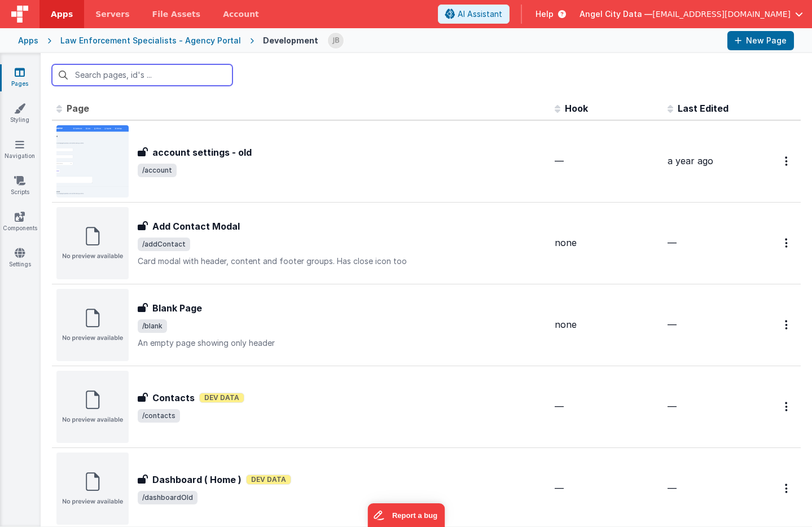 The width and height of the screenshot is (812, 527). I want to click on span: Angel City Data —, so click(616, 14).